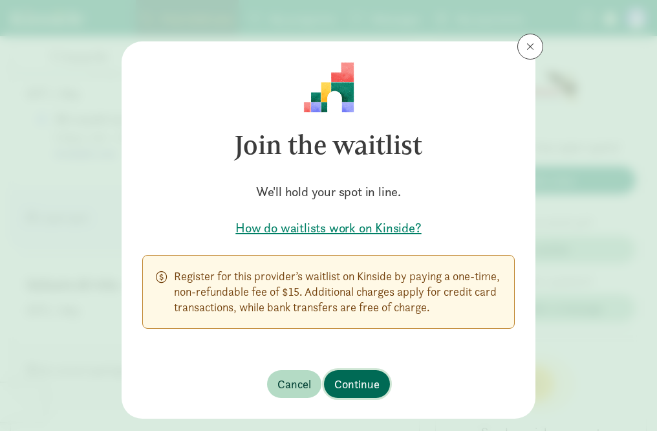 The image size is (657, 431). I want to click on button: Continue, so click(357, 383).